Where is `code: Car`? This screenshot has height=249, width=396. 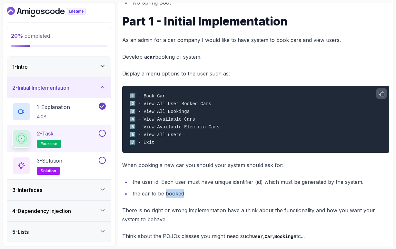 code: Car is located at coordinates (269, 237).